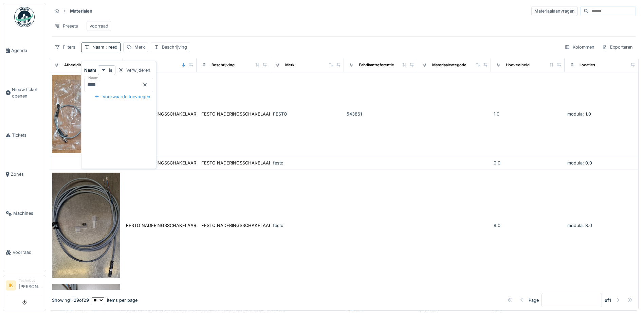 This screenshot has height=314, width=644. I want to click on div: voorraad, so click(99, 26).